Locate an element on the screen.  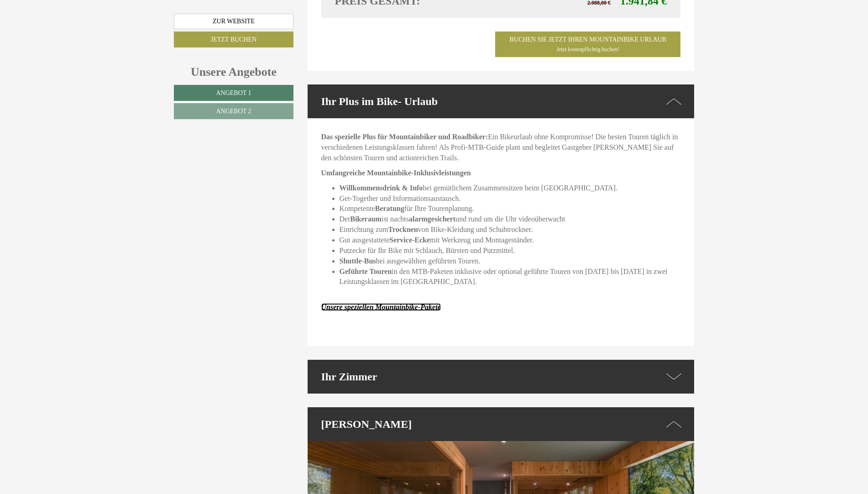
strong: Das spezielle Plus für Mountainbiker und Roadbiker: is located at coordinates (405, 136).